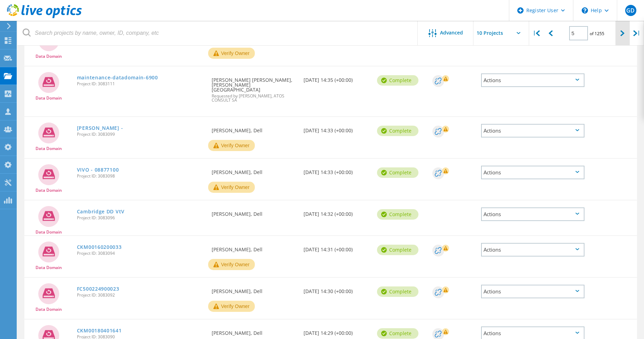 This screenshot has height=339, width=644. What do you see at coordinates (631, 11) in the screenshot?
I see `span: GD` at bounding box center [631, 11].